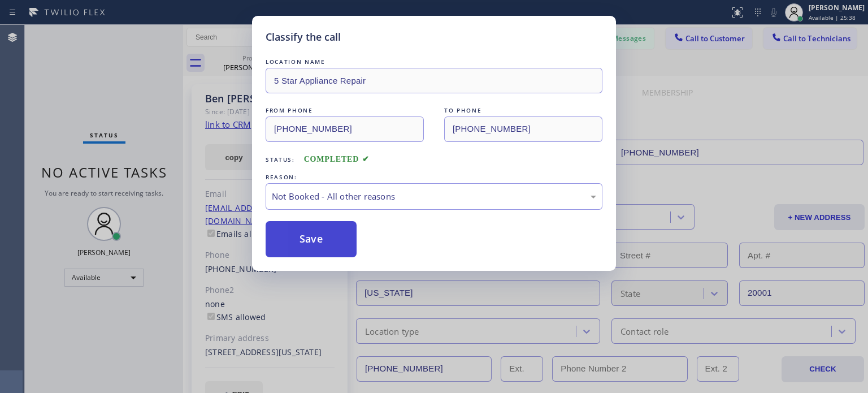 This screenshot has height=393, width=868. Describe the element at coordinates (524, 129) in the screenshot. I see `input: To phone` at that location.